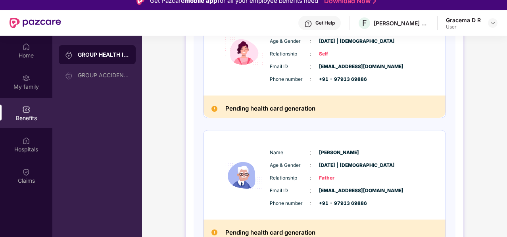  I want to click on img: svg+xml;base64,PHN2ZyBpZD0iRHJvcGRvd24tMzJ4MzIiIHhtbG5zPSJodHRwOi8vd3d3LnczLm9yZy8yMDAwL3N2ZyIgd2..., so click(493, 23).